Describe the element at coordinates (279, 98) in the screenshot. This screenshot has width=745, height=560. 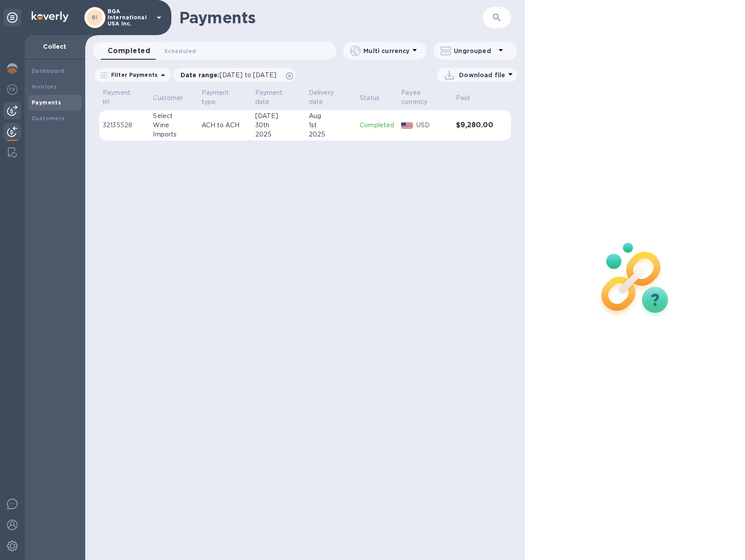
I see `span: Payment date` at that location.